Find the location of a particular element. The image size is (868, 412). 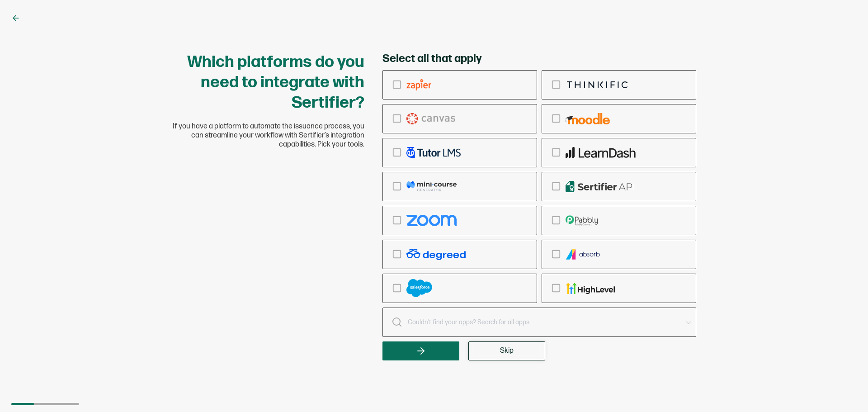

img: thinkific is located at coordinates (597, 85).